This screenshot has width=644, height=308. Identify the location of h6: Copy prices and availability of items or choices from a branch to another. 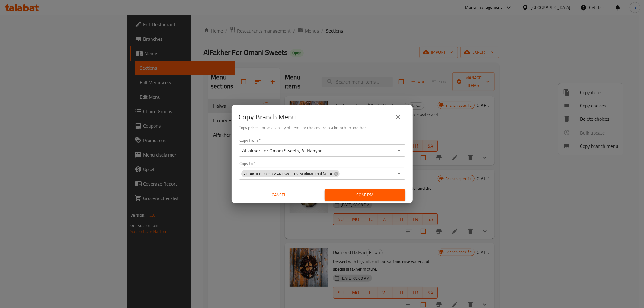
(322, 128).